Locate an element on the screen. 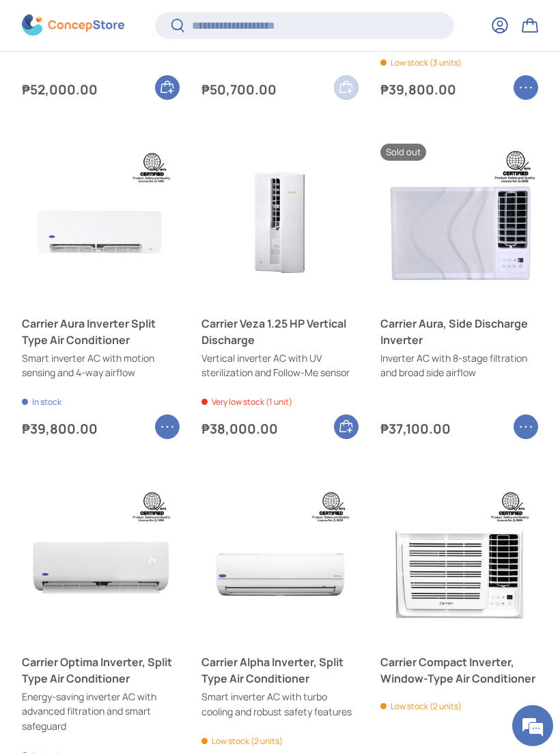 Image resolution: width=560 pixels, height=753 pixels. span: Sold out is located at coordinates (403, 152).